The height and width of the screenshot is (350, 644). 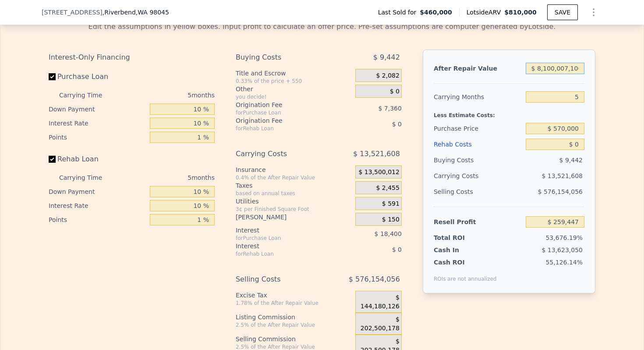 What do you see at coordinates (97, 77) in the screenshot?
I see `label: Purchase Loan` at bounding box center [97, 77].